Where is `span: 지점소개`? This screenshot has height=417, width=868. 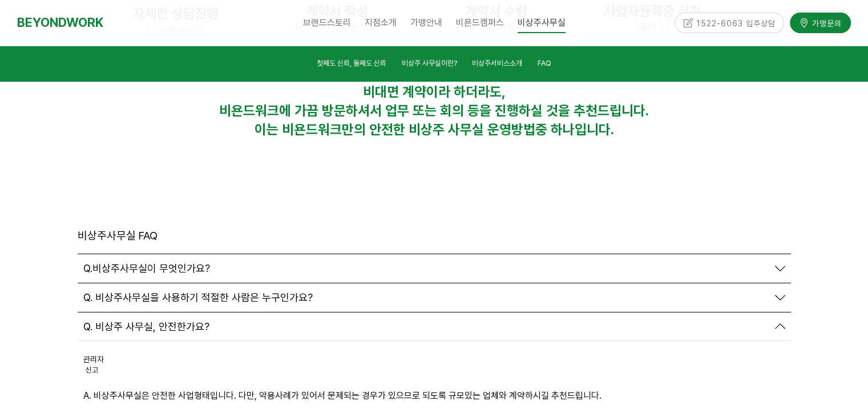 span: 지점소개 is located at coordinates (381, 22).